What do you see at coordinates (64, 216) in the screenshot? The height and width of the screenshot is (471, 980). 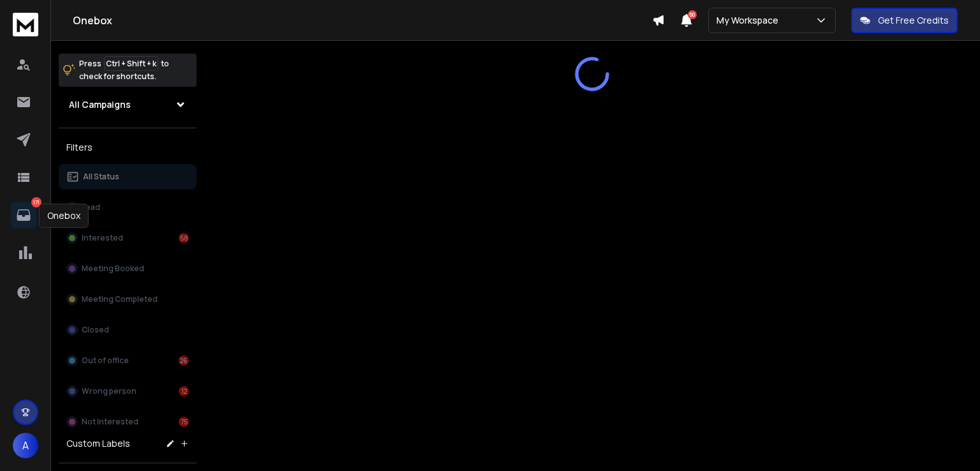 I see `div: Onebox` at bounding box center [64, 216].